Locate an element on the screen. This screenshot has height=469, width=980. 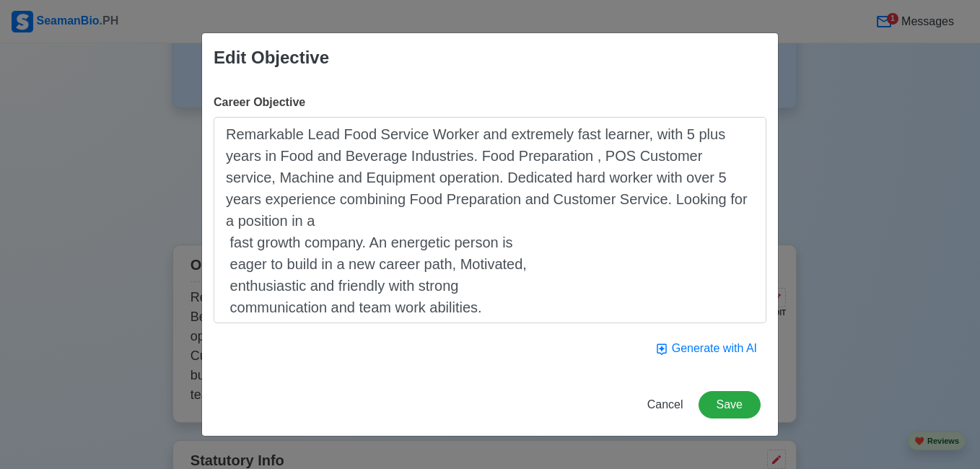
button: Save is located at coordinates (730, 405).